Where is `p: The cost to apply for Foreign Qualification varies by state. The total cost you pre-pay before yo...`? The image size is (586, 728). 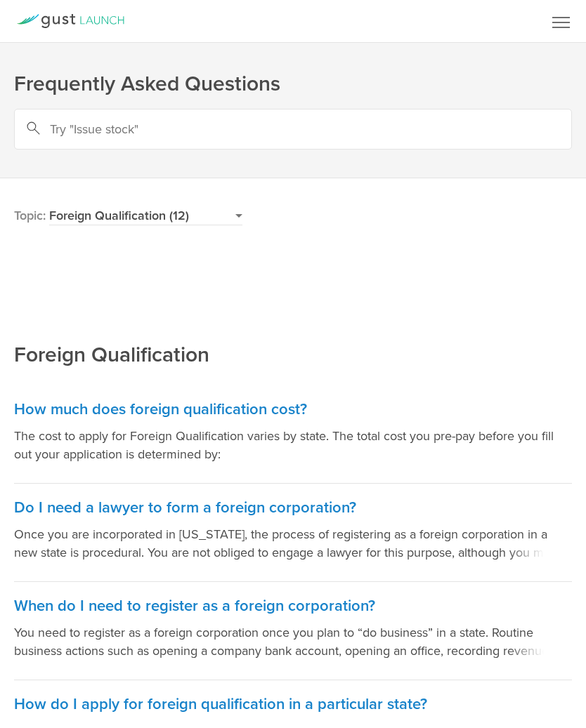
p: The cost to apply for Foreign Qualification varies by state. The total cost you pre-pay before yo... is located at coordinates (293, 445).